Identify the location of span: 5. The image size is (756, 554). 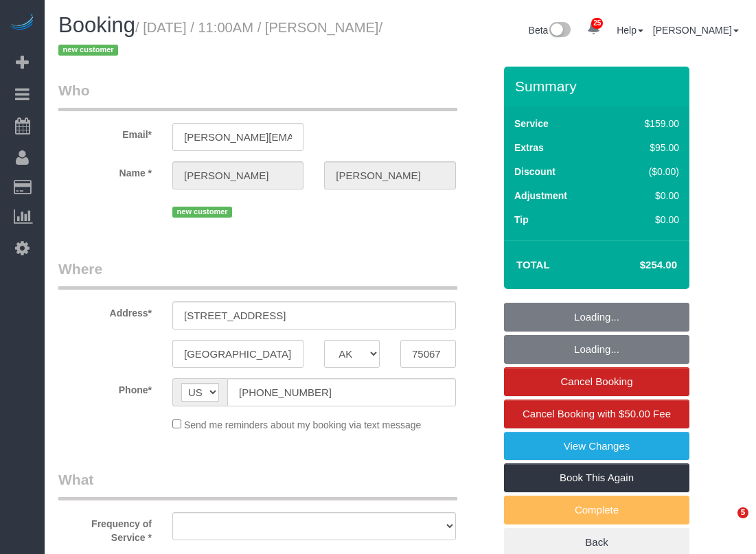
(743, 513).